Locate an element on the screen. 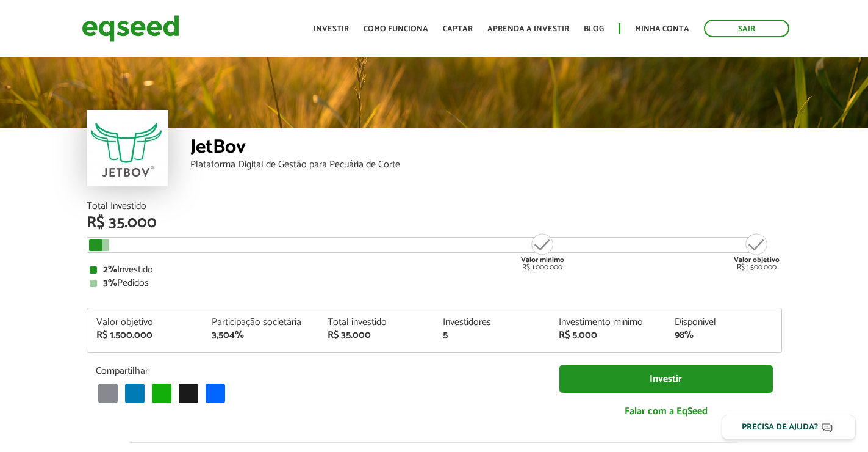 The height and width of the screenshot is (452, 868). a: X is located at coordinates (188, 392).